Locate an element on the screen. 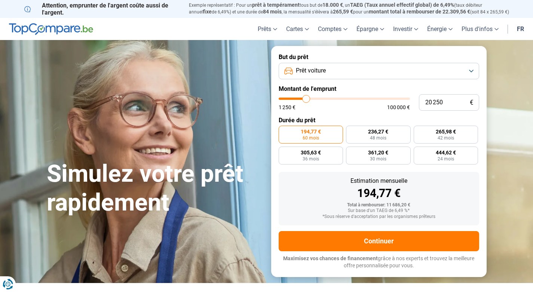  span: 100 000 € is located at coordinates (398, 107).